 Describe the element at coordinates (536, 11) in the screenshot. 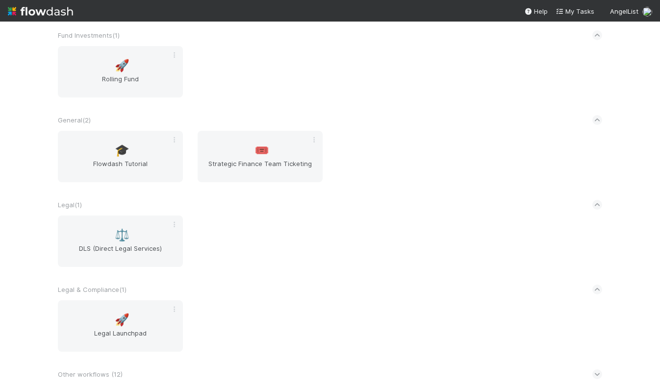

I see `div: Help` at that location.